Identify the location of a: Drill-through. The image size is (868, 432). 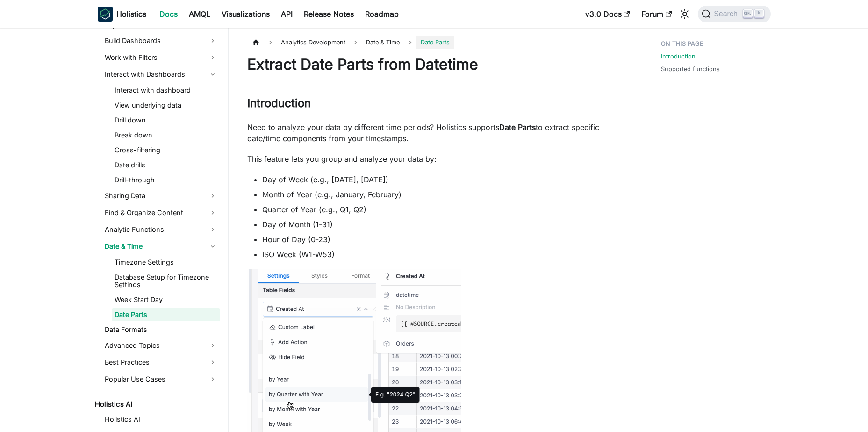
(166, 180).